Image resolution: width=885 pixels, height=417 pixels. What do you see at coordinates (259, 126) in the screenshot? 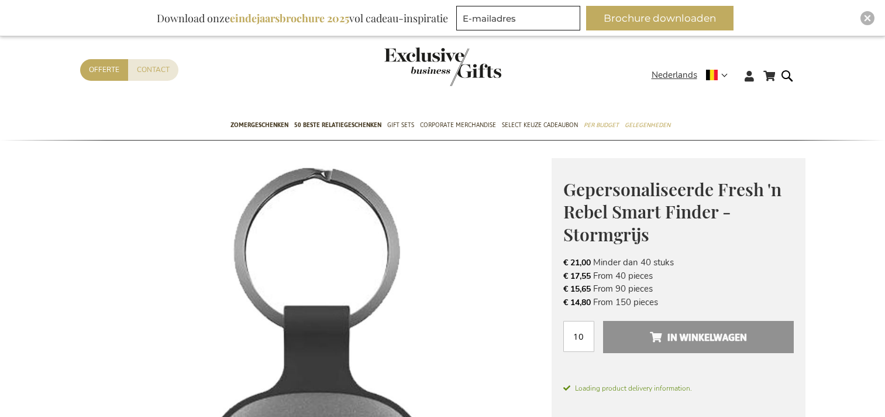
I see `a: Zomergeschenken` at bounding box center [259, 126].